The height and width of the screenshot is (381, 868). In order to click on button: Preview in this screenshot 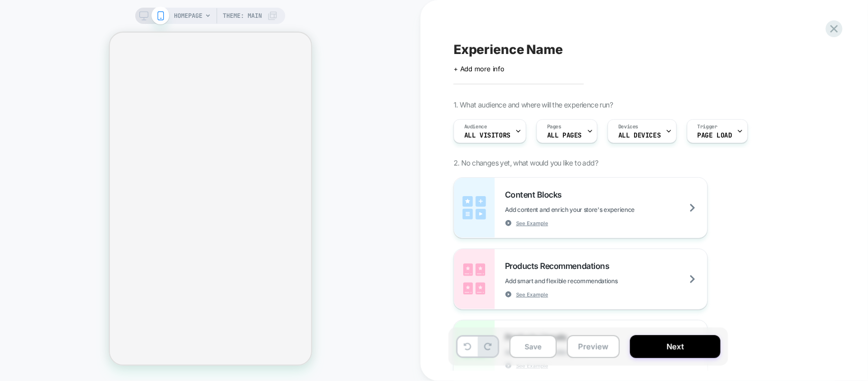, I will do `click(593, 346)`.